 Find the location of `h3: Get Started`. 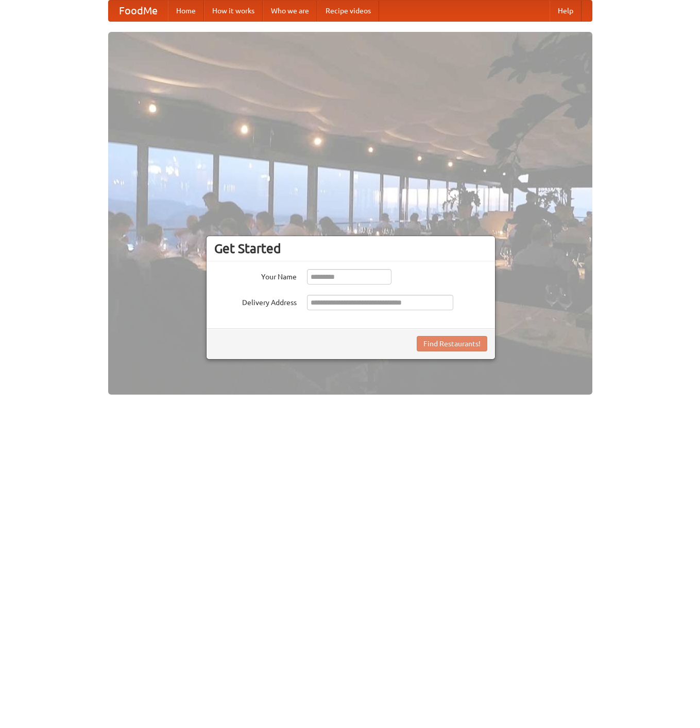

h3: Get Started is located at coordinates (351, 249).